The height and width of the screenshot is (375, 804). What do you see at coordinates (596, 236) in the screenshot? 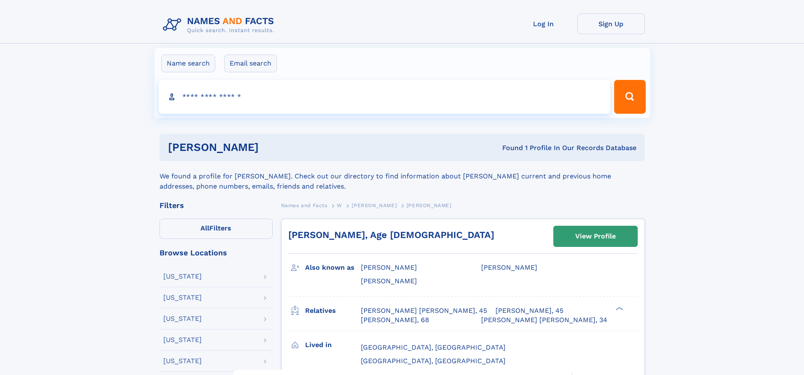
I see `a: View Profile` at bounding box center [596, 236].